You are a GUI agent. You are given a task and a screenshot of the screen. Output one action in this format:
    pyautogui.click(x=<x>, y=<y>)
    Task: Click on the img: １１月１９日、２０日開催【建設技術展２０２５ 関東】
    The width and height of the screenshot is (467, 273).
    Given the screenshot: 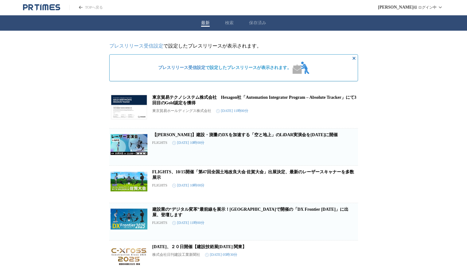 What is the action you would take?
    pyautogui.click(x=129, y=256)
    